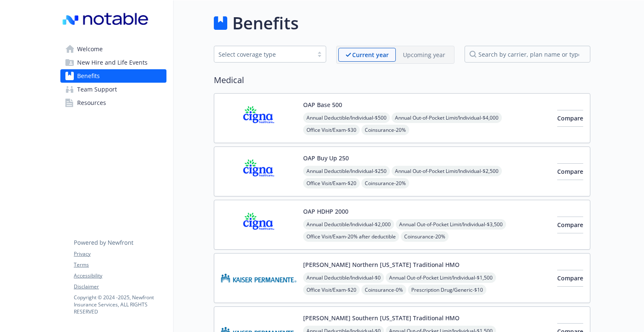 This screenshot has height=332, width=644. I want to click on div: Select coverage type, so click(264, 54).